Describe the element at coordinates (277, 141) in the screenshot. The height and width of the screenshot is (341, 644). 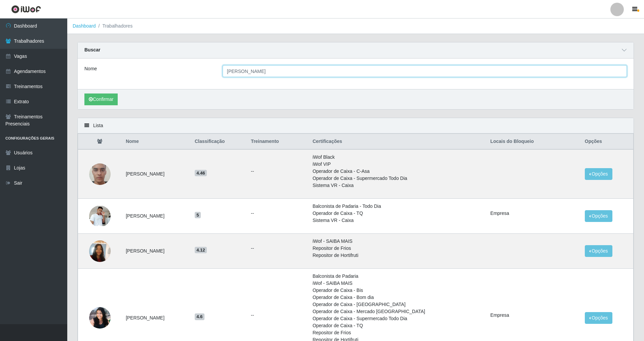
I see `th: Treinamento` at that location.